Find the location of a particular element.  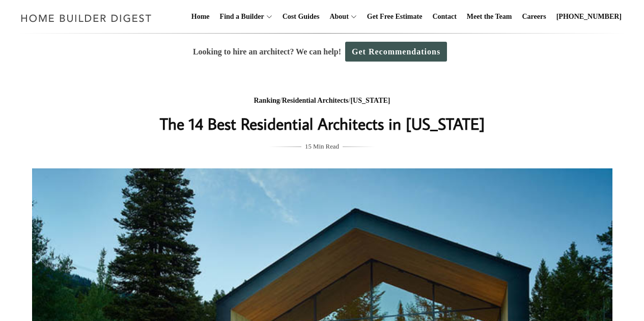

a: Meet the Team is located at coordinates (489, 17).